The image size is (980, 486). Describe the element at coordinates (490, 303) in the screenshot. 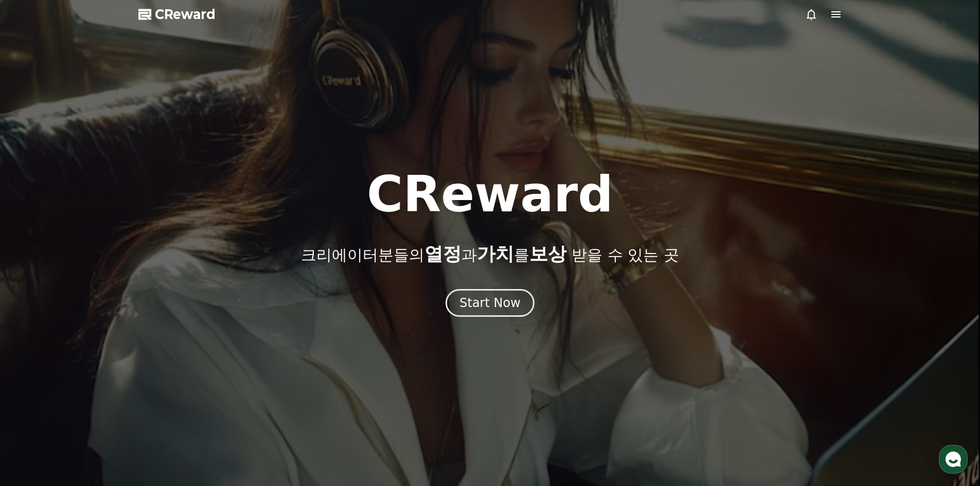

I see `div: Start Now` at that location.